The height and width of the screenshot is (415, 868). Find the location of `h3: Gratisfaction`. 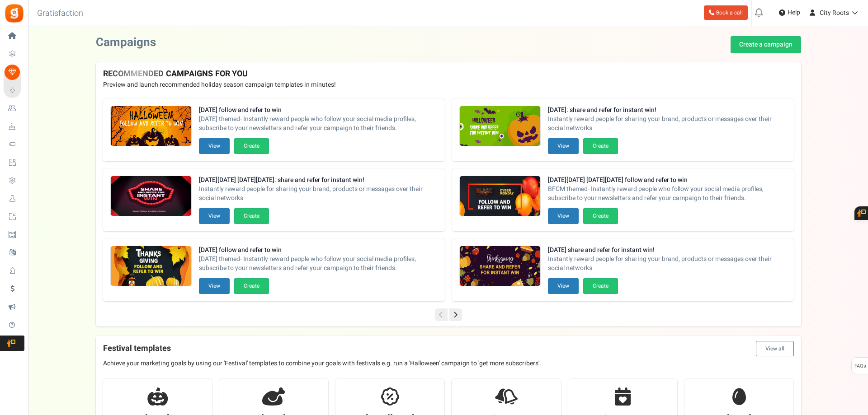

h3: Gratisfaction is located at coordinates (60, 13).